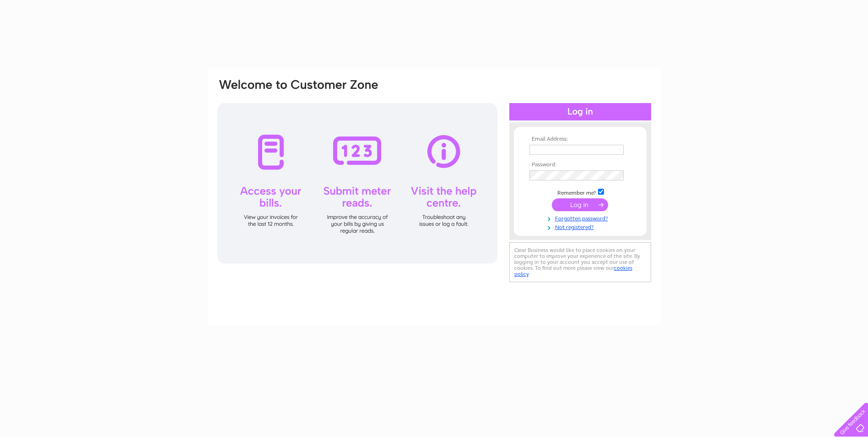 Image resolution: width=868 pixels, height=437 pixels. I want to click on a: cookies policy, so click(573, 270).